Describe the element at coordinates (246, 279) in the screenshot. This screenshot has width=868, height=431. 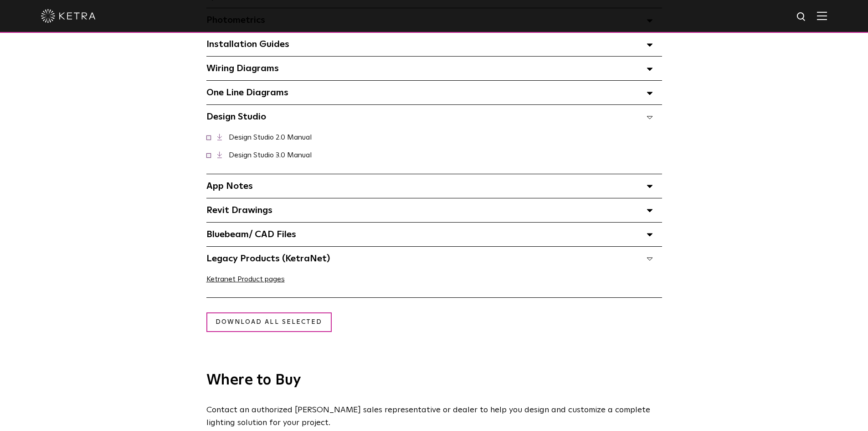
I see `a: Ketranet Product pages` at that location.